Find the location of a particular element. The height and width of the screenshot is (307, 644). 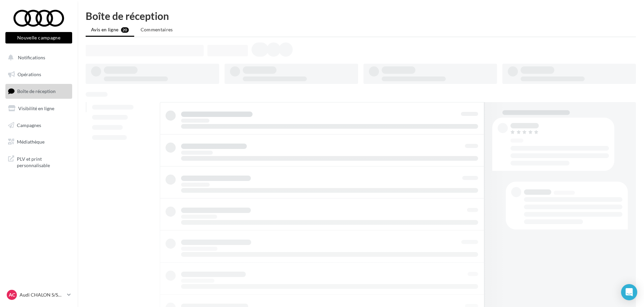

span: AC is located at coordinates (12, 294).